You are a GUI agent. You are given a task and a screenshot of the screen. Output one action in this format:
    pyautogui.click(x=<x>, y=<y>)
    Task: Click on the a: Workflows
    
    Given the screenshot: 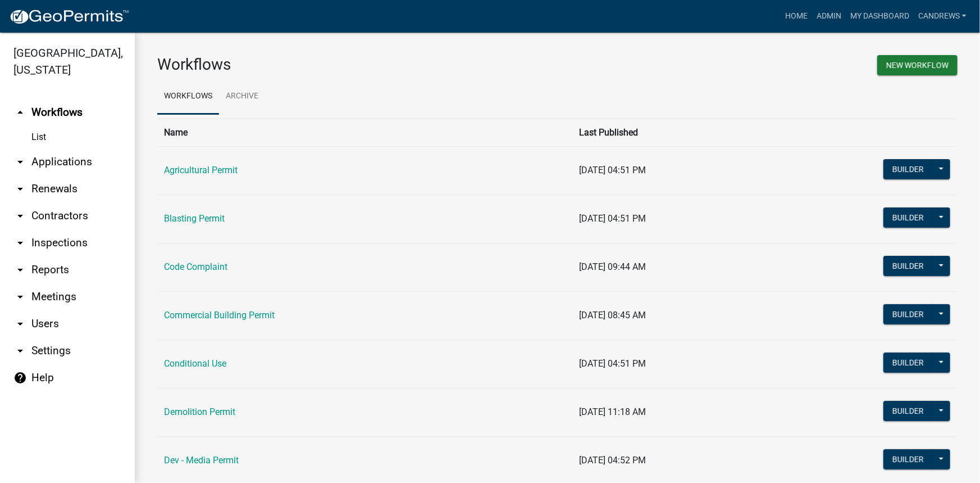 What is the action you would take?
    pyautogui.click(x=188, y=97)
    